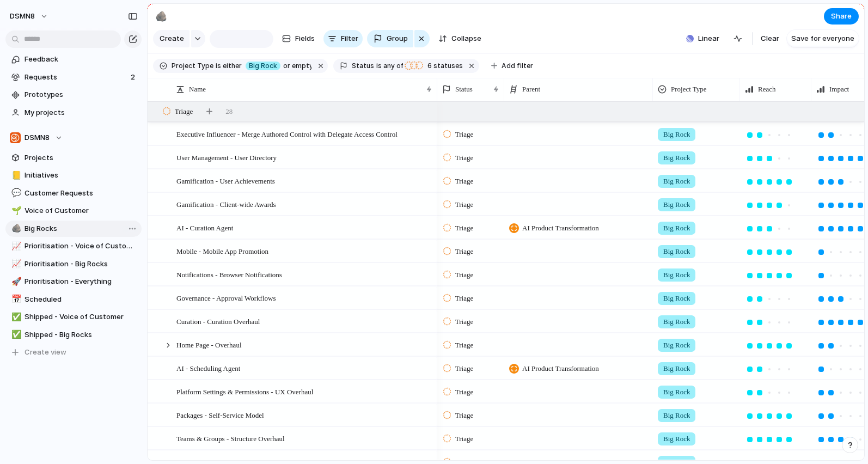 This screenshot has width=868, height=464. What do you see at coordinates (81, 246) in the screenshot?
I see `span: Prioritisation - Voice of Customer` at bounding box center [81, 246].